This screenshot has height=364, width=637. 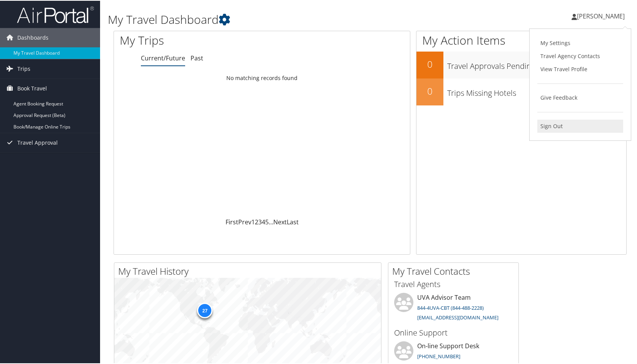 I want to click on h2: My Travel Contacts, so click(x=455, y=270).